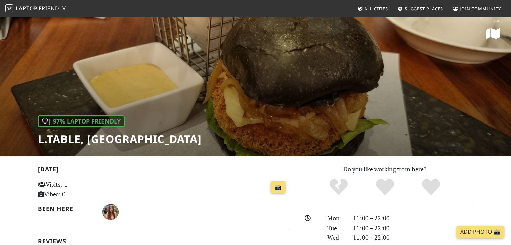 This screenshot has height=245, width=511. I want to click on div: Mon, so click(336, 218).